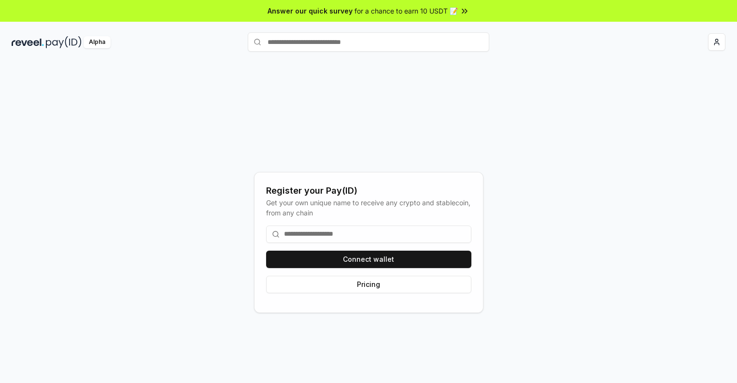  What do you see at coordinates (368, 208) in the screenshot?
I see `div: Get your own unique name to receive any crypto and stablecoin, from any chain` at bounding box center [368, 208].